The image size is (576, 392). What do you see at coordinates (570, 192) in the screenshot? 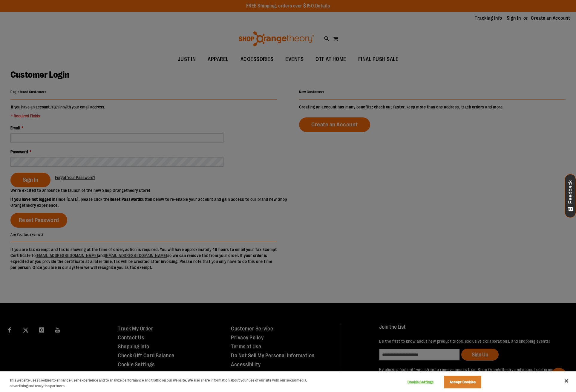
I see `span: Feedback` at bounding box center [570, 192].